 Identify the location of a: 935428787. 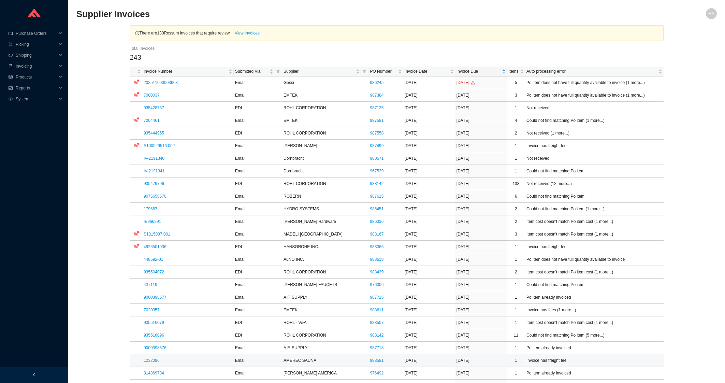
(154, 108).